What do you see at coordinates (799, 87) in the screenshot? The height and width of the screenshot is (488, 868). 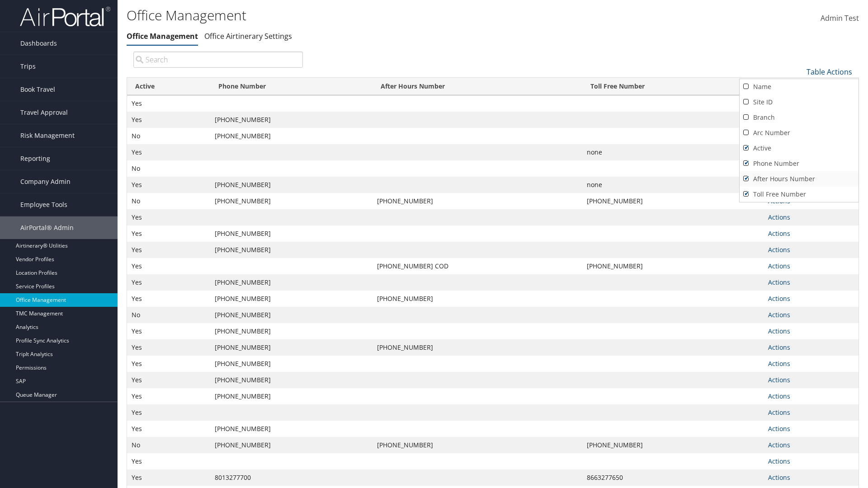 I see `a: Name` at bounding box center [799, 87].